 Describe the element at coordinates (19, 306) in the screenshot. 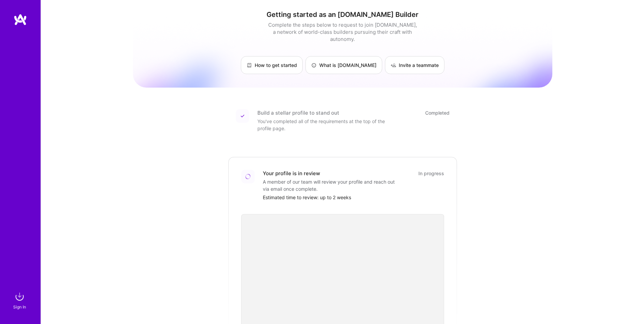

I see `div: Sign In` at that location.